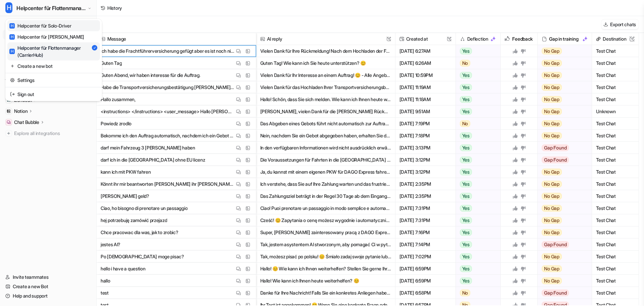 This screenshot has width=644, height=306. I want to click on a: Settings, so click(54, 80).